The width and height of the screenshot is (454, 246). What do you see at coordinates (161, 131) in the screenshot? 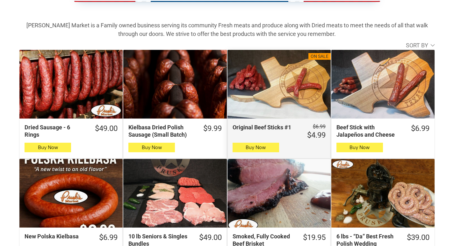
I see `div: Kielbasa Dried Polish Sausage (Small Batch)` at bounding box center [161, 131].